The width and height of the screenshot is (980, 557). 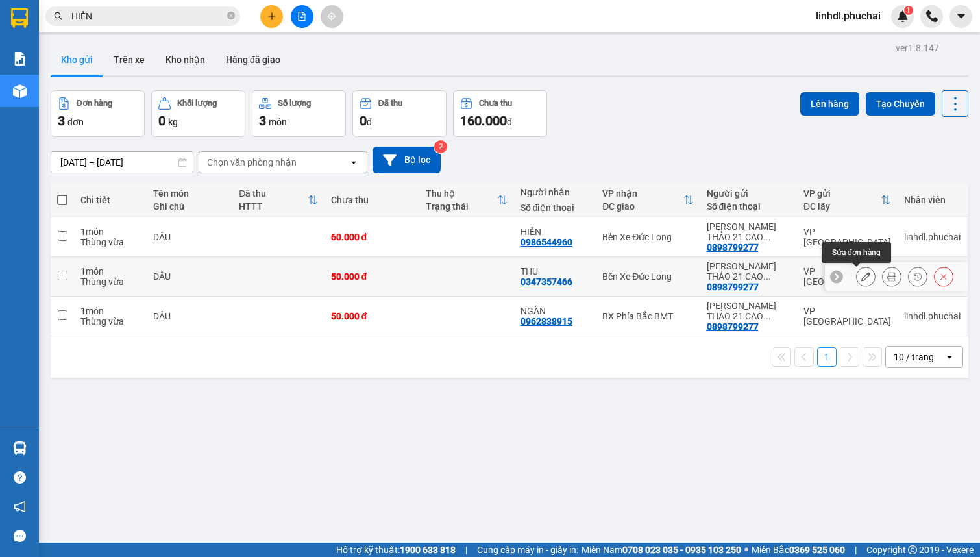 What do you see at coordinates (913, 357) in the screenshot?
I see `div: 10 / trang` at bounding box center [913, 357].